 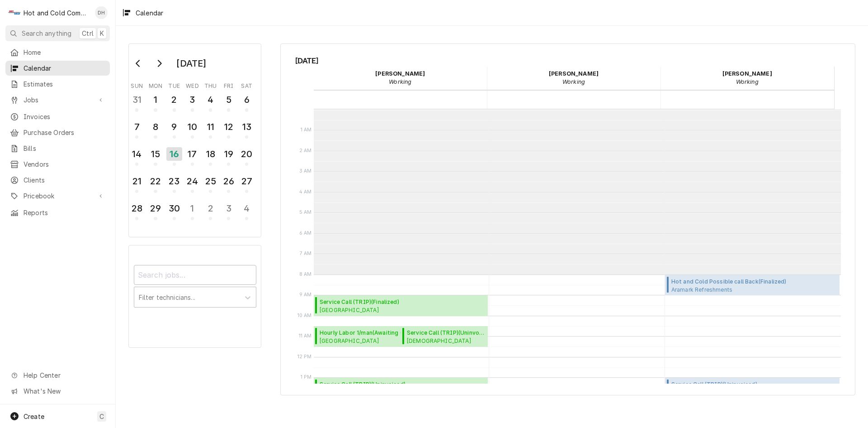 I want to click on span: 10 AM, so click(x=305, y=316).